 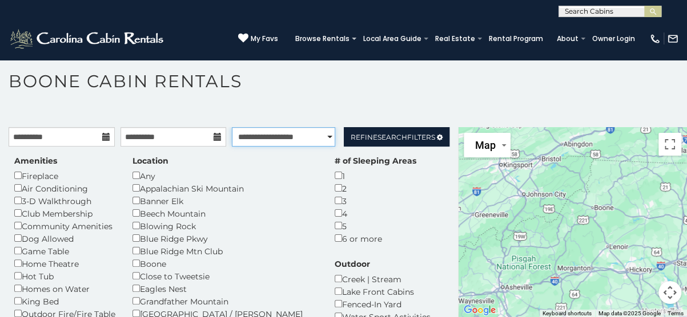 I want to click on div: Hot Tub, so click(x=64, y=276).